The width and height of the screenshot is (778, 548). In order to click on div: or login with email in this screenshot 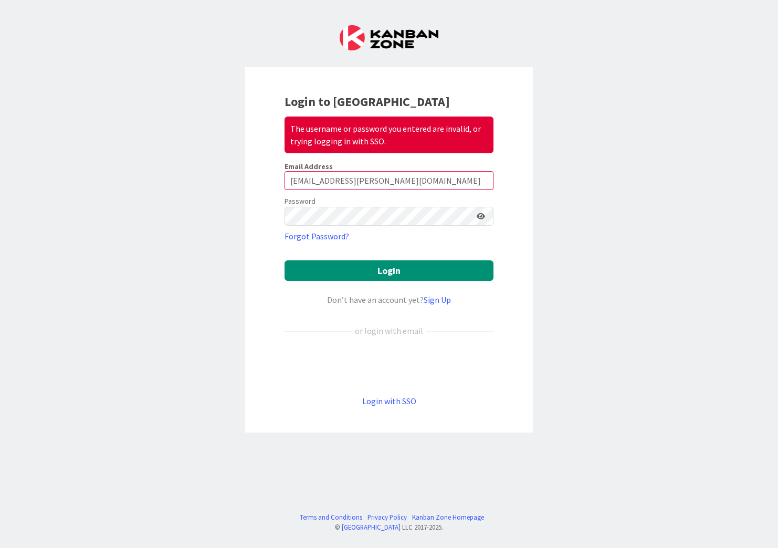, I will do `click(389, 331)`.